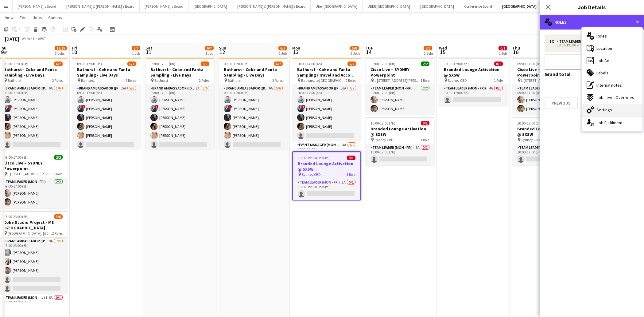 This screenshot has width=644, height=317. I want to click on span: Wed, so click(443, 48).